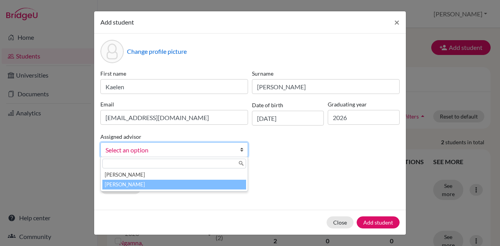 The height and width of the screenshot is (246, 500). Describe the element at coordinates (112, 52) in the screenshot. I see `div: Profile picture` at that location.